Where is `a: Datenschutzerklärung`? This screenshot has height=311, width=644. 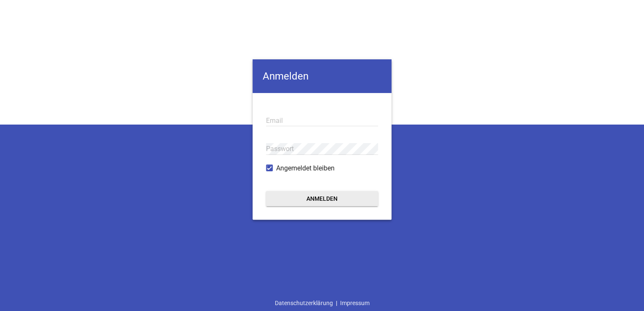
a: Datenschutzerklärung is located at coordinates (304, 303).